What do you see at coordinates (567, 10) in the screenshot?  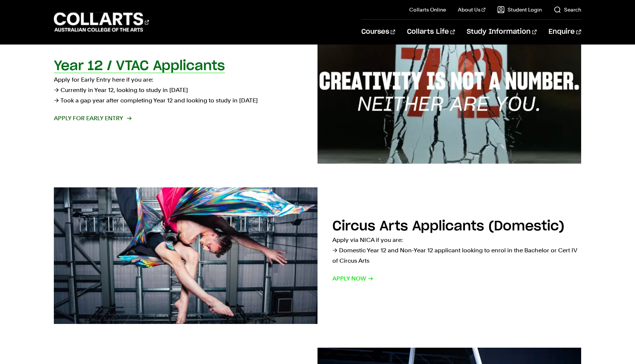 I see `a: Search` at bounding box center [567, 10].